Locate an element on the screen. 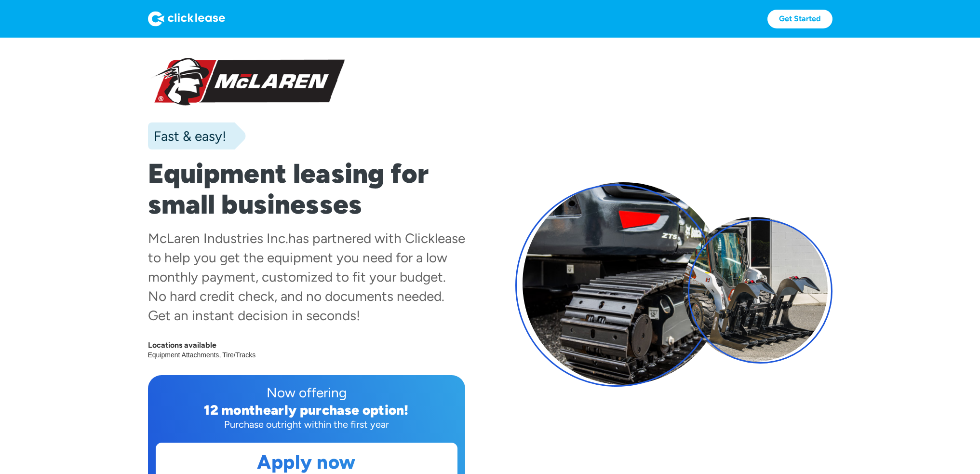 This screenshot has width=980, height=474. div: Equipment Attachments is located at coordinates (185, 355).